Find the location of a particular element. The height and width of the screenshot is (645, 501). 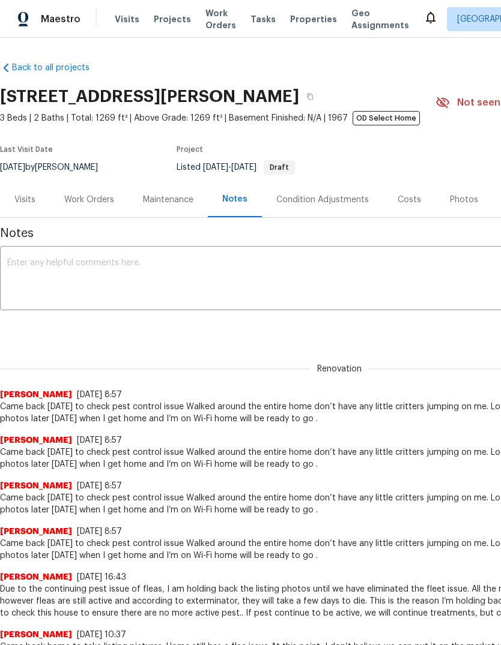

span: Listed is located at coordinates (235, 167).